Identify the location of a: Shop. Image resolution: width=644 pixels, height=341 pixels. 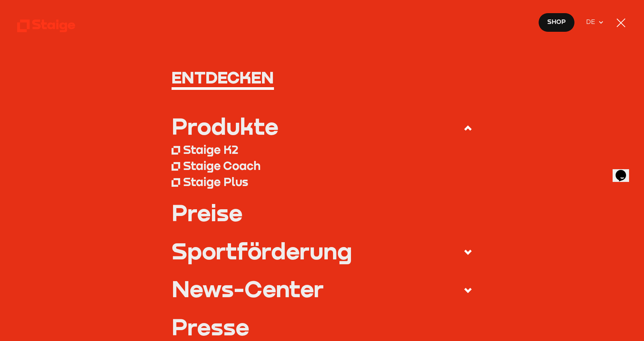
(556, 22).